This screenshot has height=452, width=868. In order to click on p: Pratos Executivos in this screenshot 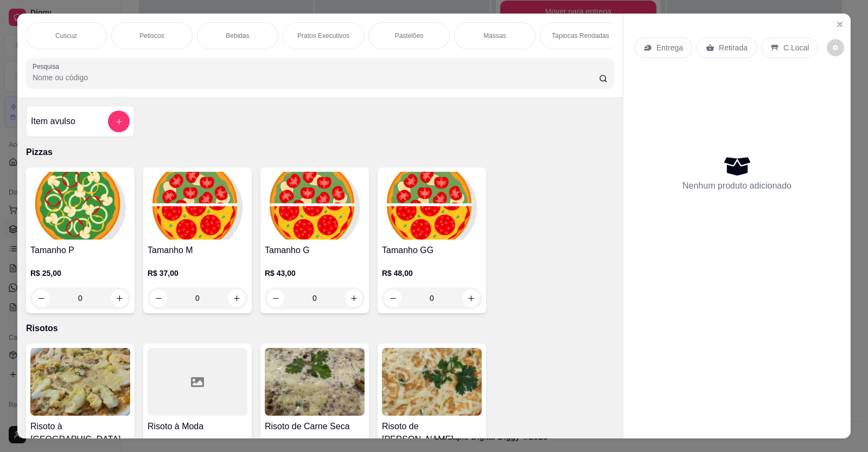, I will do `click(324, 36)`.